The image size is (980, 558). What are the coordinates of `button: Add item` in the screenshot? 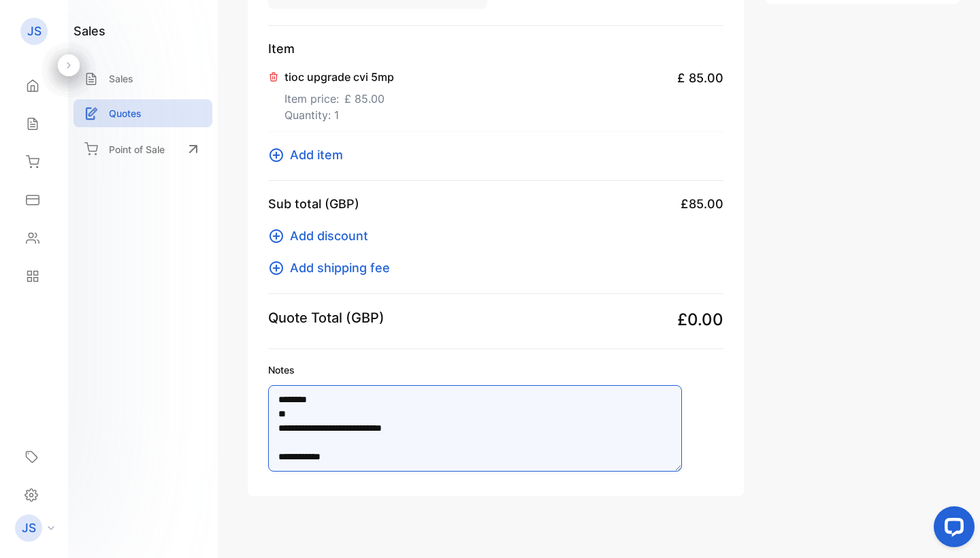 It's located at (310, 155).